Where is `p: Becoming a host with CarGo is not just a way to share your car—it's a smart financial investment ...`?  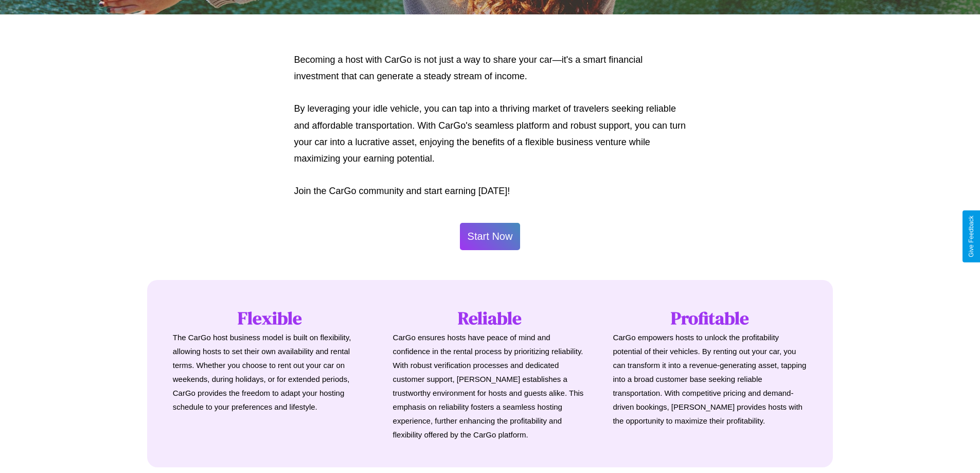 p: Becoming a host with CarGo is not just a way to share your car—it's a smart financial investment ... is located at coordinates (490, 68).